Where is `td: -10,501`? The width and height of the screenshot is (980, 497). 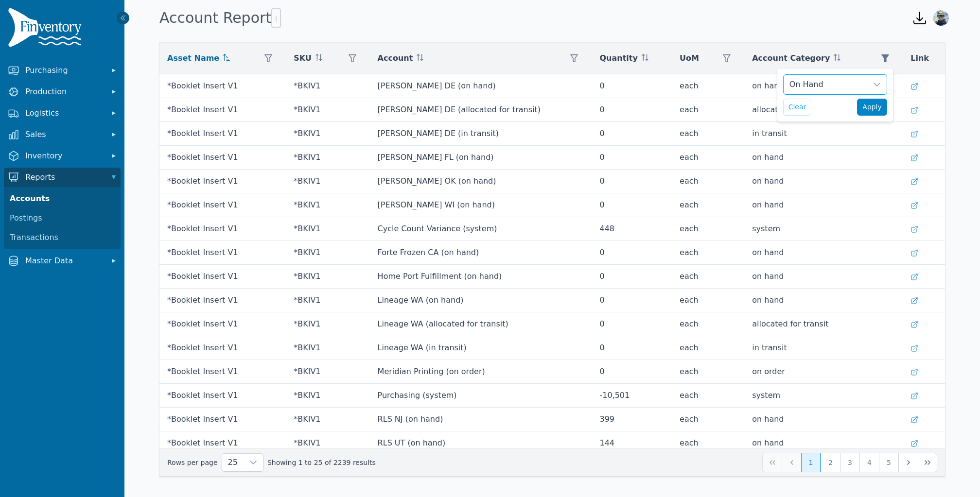
td: -10,501 is located at coordinates (632, 395).